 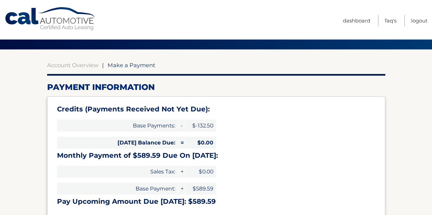 What do you see at coordinates (117, 126) in the screenshot?
I see `span: Base Payments:` at bounding box center [117, 126].